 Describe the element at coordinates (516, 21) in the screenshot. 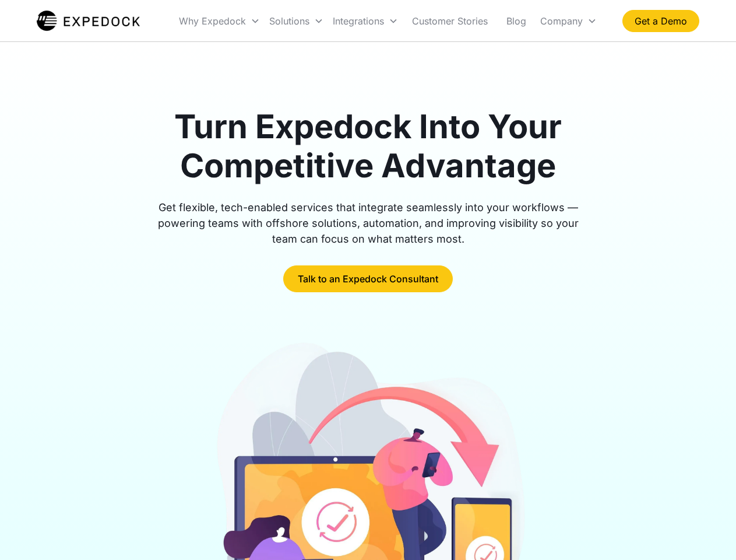

I see `a: Blog` at that location.